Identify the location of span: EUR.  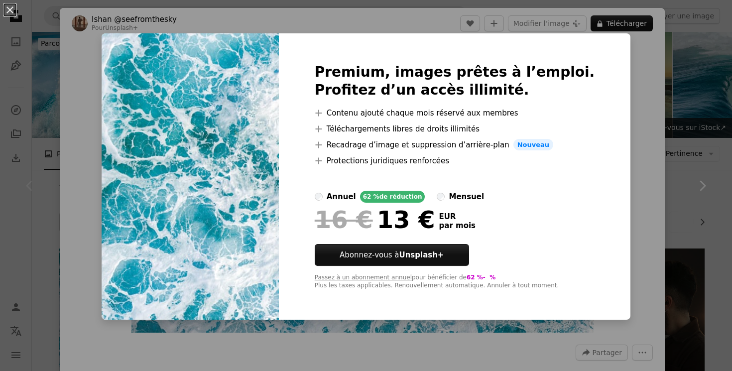
(457, 217).